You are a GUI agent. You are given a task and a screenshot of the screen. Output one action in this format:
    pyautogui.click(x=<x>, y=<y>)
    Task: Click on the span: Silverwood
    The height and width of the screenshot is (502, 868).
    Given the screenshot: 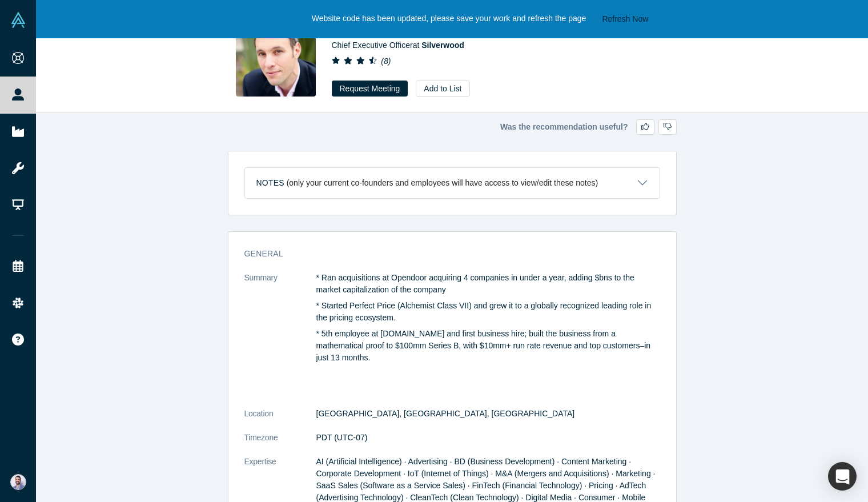 What is the action you would take?
    pyautogui.click(x=442, y=45)
    